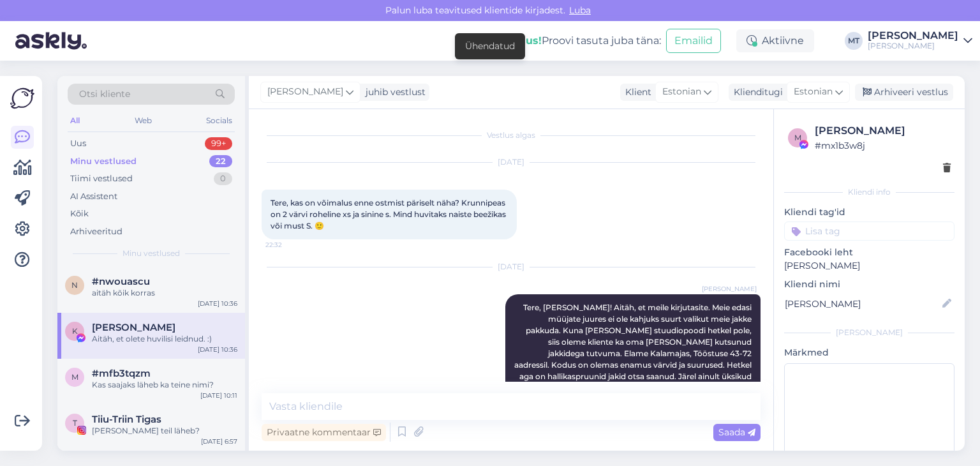 This screenshot has width=980, height=466. Describe the element at coordinates (75, 121) in the screenshot. I see `div: All` at that location.